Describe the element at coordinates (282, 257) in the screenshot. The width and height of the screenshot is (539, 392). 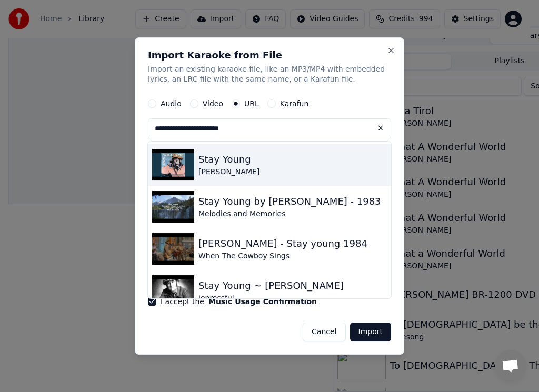
I see `div: When The Cowboy Sings` at that location.